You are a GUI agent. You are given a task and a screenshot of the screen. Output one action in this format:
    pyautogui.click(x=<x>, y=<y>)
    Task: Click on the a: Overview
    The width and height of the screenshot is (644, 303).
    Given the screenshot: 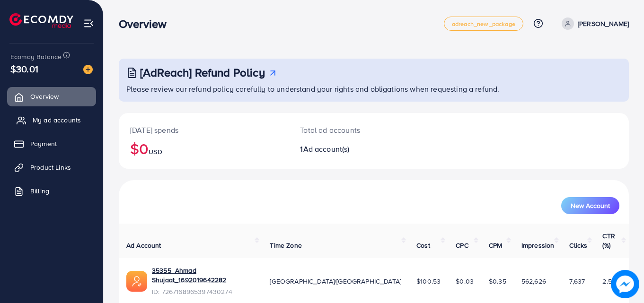 What is the action you would take?
    pyautogui.click(x=52, y=97)
    